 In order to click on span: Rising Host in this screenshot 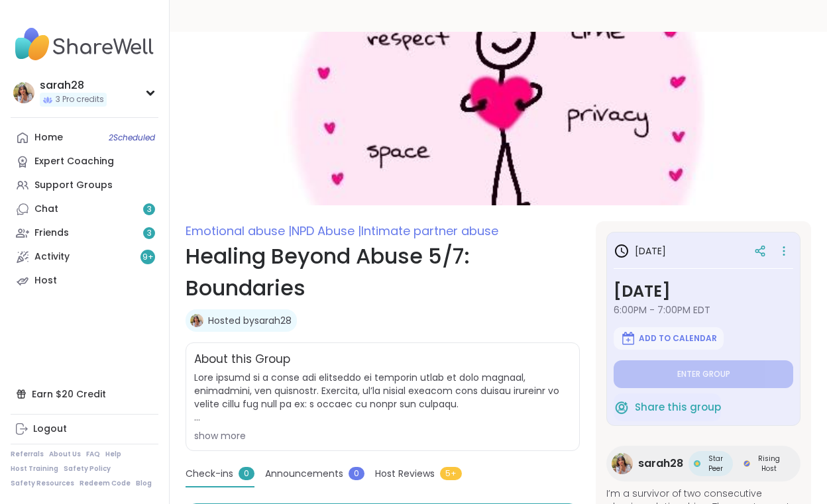, I will do `click(769, 463)`.